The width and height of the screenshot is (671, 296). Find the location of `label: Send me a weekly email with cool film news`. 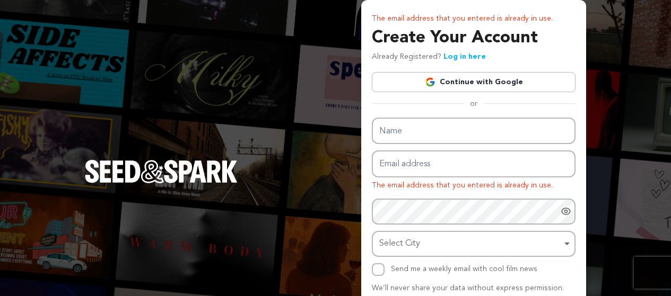

label: Send me a weekly email with cool film news is located at coordinates (464, 269).